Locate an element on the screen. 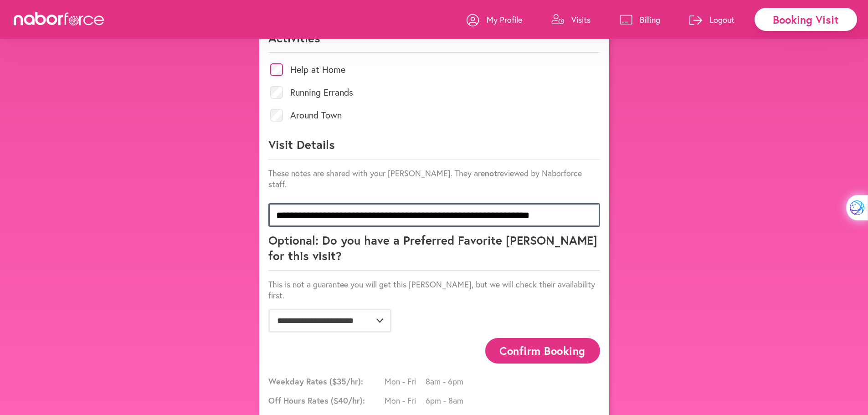  button: Confirm Booking is located at coordinates (543, 351).